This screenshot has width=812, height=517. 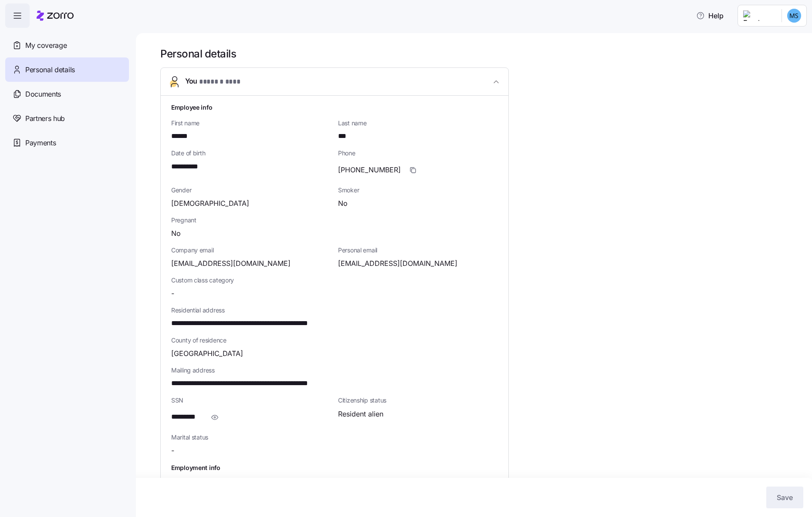 What do you see at coordinates (334, 220) in the screenshot?
I see `span: Pregnant` at bounding box center [334, 220].